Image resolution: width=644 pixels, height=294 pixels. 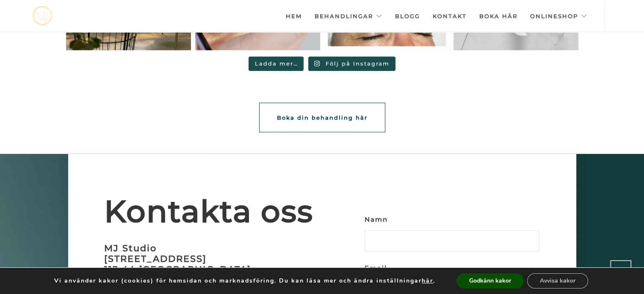 I want to click on a: Blogg, so click(x=408, y=16).